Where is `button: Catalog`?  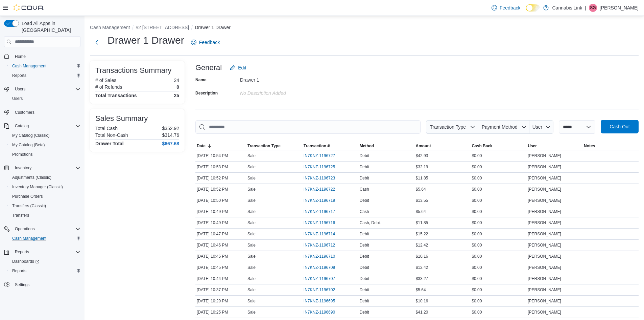
button: Catalog is located at coordinates (42, 126).